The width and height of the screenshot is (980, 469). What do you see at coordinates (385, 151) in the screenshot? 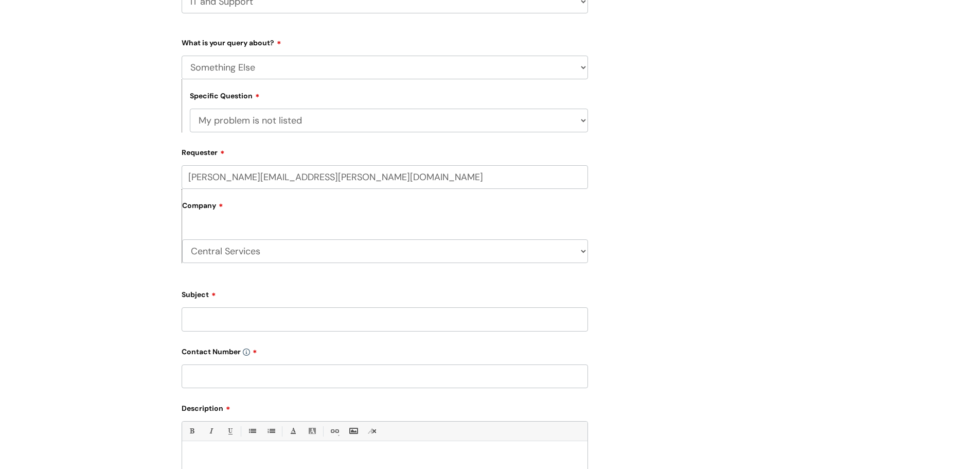
I see `label: Requester` at bounding box center [385, 151].